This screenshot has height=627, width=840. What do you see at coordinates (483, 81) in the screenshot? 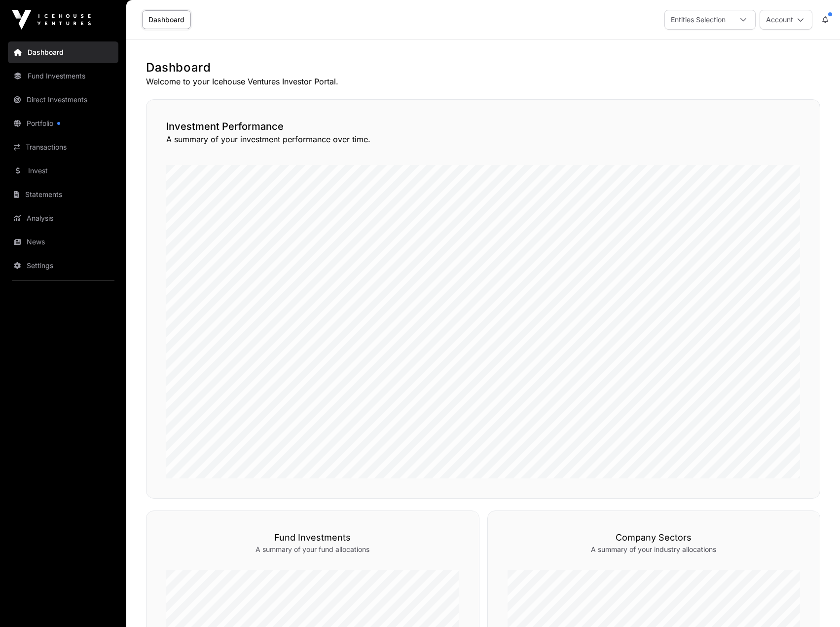
I see `p: Welcome to your Icehouse Ventures Investor Portal.` at bounding box center [483, 81].